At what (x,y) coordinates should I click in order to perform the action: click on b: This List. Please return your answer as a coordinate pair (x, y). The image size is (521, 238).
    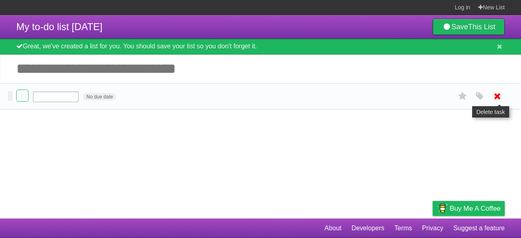
    Looking at the image, I should click on (481, 27).